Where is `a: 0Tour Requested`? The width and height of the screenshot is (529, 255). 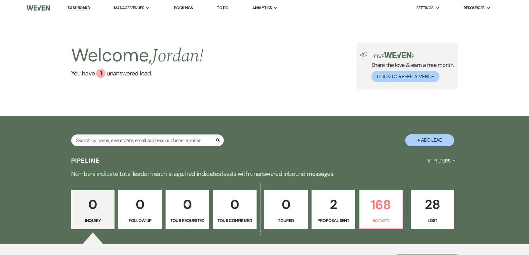
a: 0Tour Requested is located at coordinates (187, 210).